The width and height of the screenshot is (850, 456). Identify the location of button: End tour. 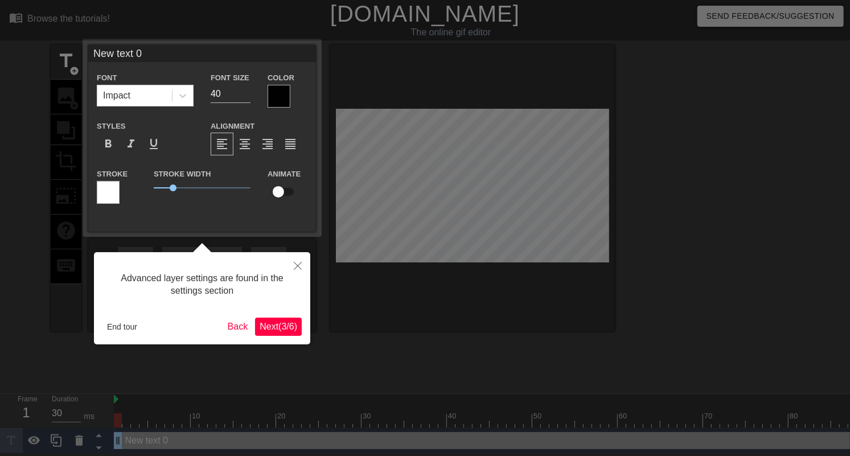
(122, 327).